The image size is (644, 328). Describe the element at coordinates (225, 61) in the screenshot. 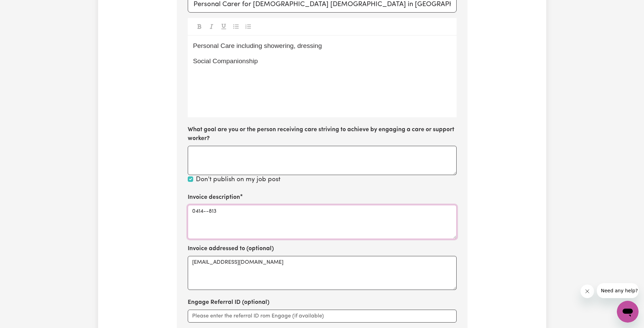

I see `span: Social Companionship` at that location.